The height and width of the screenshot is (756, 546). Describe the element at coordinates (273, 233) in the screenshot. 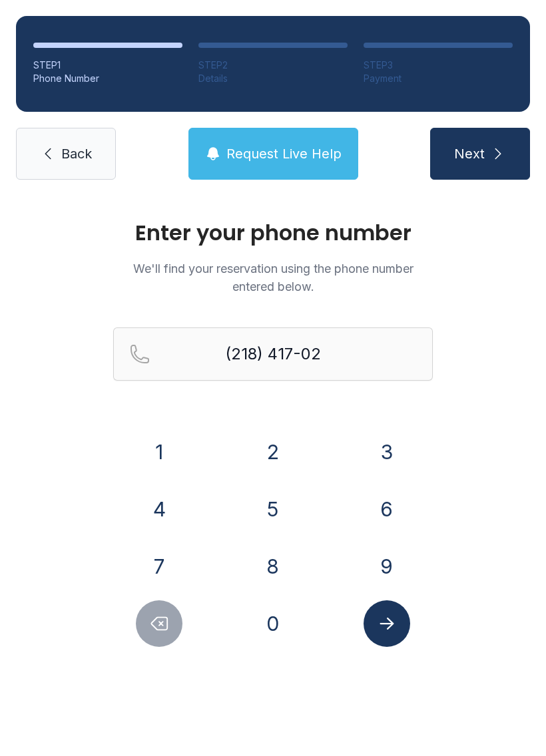

I see `h1: Enter your phone number` at that location.